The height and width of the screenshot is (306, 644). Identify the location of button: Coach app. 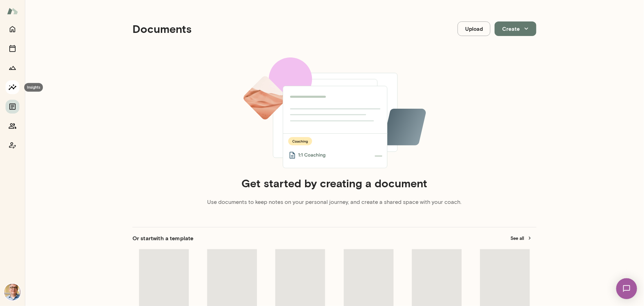
(12, 146).